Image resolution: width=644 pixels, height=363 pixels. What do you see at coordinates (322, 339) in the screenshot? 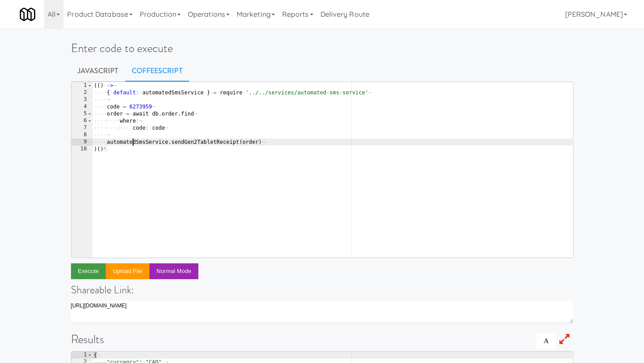
I see `h1: Results` at bounding box center [322, 339].